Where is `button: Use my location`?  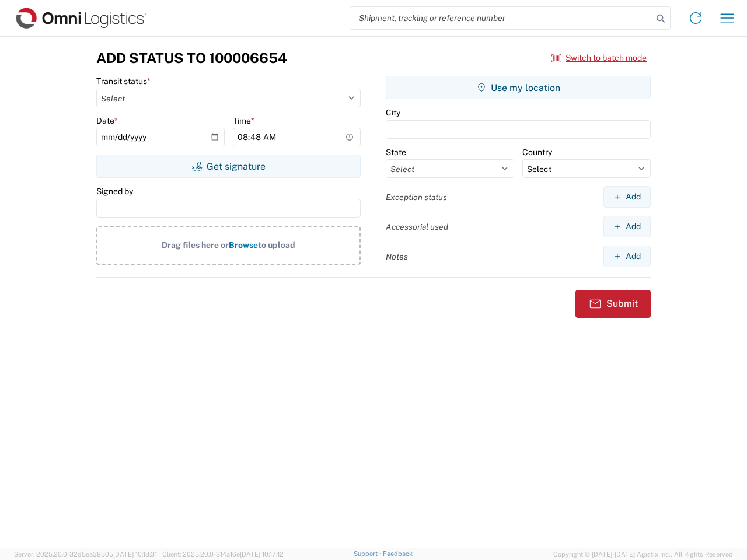
button: Use my location is located at coordinates (518, 87).